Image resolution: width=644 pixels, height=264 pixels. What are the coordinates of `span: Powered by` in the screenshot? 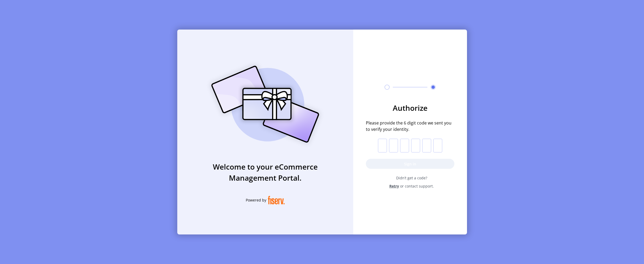 It's located at (256, 200).